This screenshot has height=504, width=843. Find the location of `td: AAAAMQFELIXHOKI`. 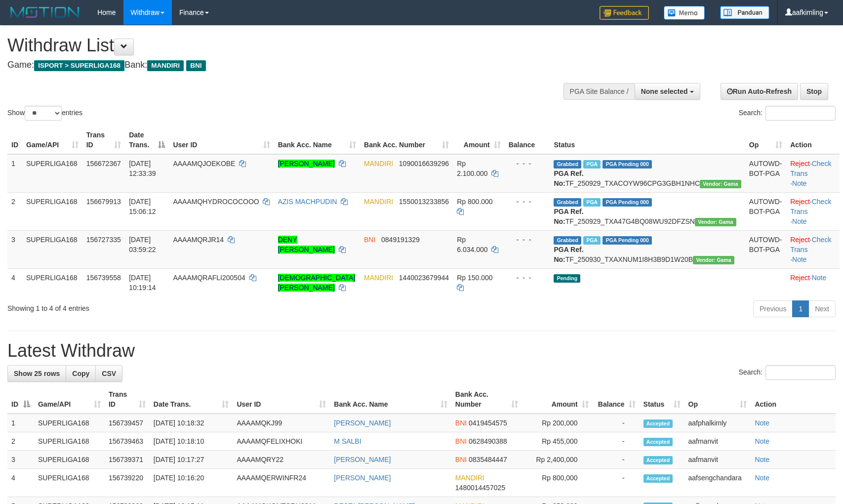

td: AAAAMQFELIXHOKI is located at coordinates (281, 441).